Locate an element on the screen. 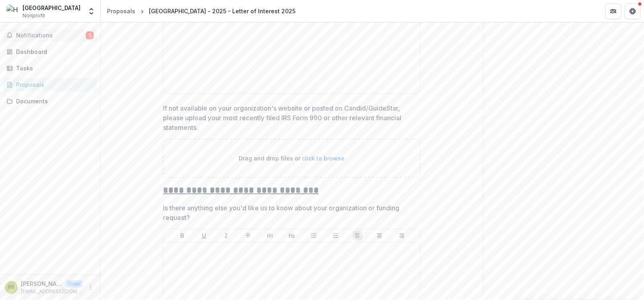 The image size is (644, 300). p: If not available on your organization's website or posted on Candid/GuideStar, please upload your... is located at coordinates (289, 118).